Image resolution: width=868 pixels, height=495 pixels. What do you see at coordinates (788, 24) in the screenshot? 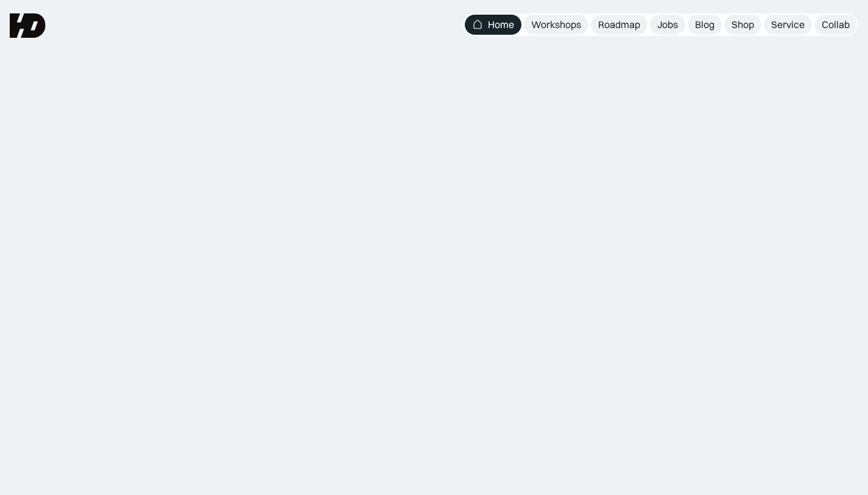
I see `div: Service` at bounding box center [788, 24].